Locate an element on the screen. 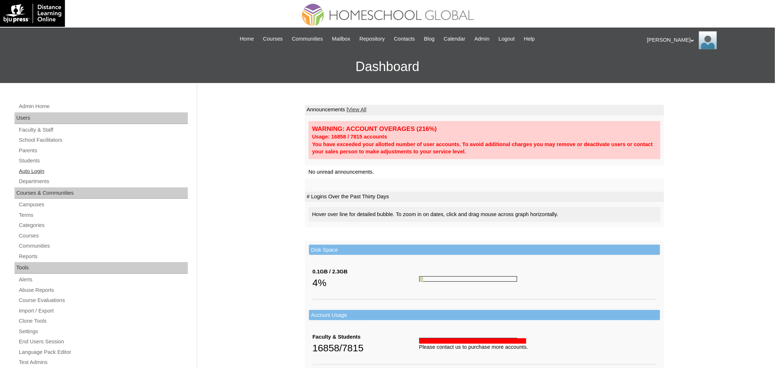  div: Users is located at coordinates (101, 118).